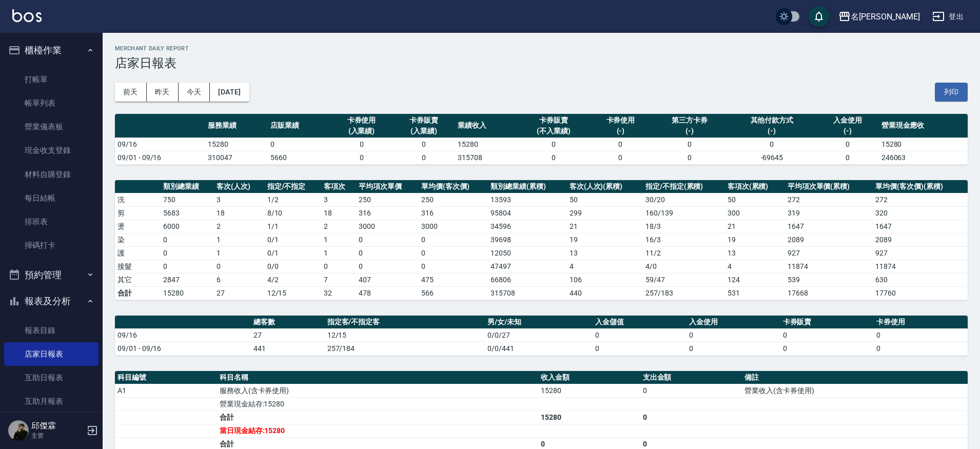 The height and width of the screenshot is (449, 980). I want to click on a: 每日結帳, so click(51, 198).